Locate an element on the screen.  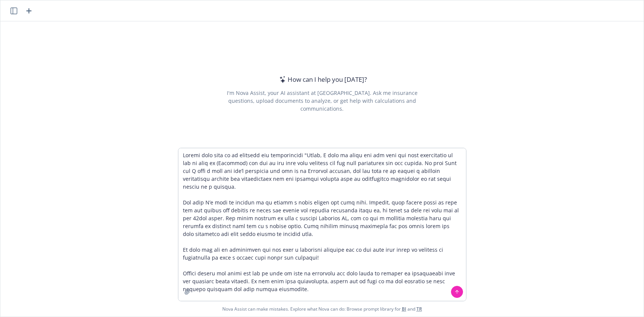
span: Nova Assist can make mistakes. Explore what Nova can do: Browse prompt library for and is located at coordinates (322, 309).